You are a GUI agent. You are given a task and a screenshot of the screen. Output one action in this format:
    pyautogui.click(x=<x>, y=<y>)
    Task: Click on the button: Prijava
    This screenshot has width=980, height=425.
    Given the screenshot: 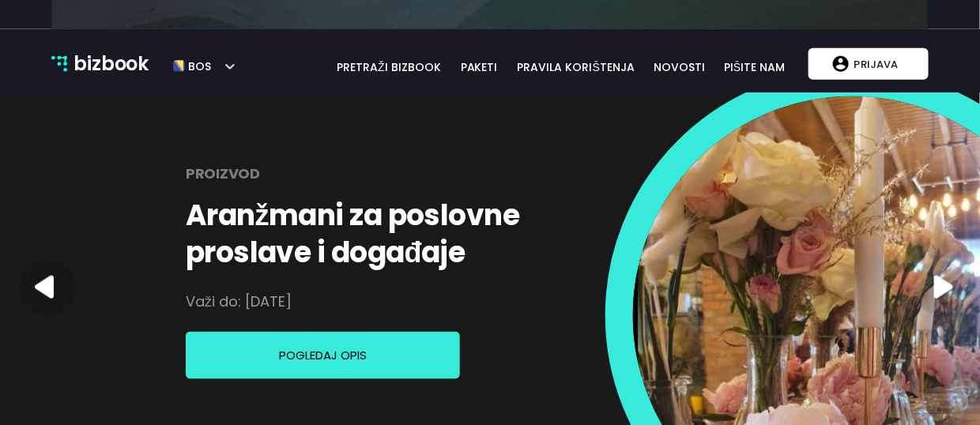 What is the action you would take?
    pyautogui.click(x=868, y=64)
    